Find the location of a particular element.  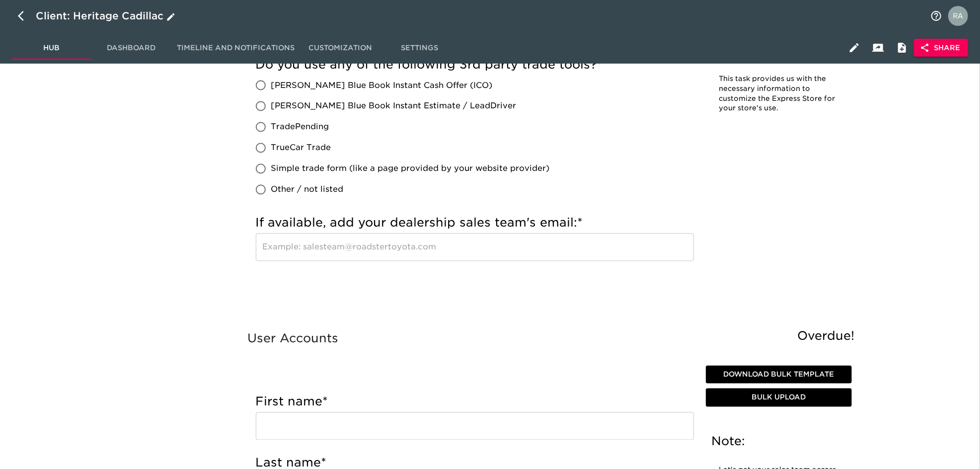

span: Bulk Upload is located at coordinates (779, 397).